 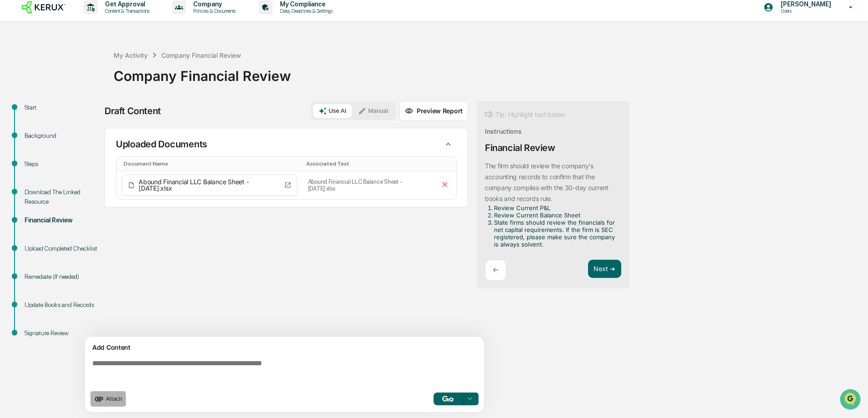 What do you see at coordinates (126, 4) in the screenshot?
I see `p: Get Approval` at bounding box center [126, 4].